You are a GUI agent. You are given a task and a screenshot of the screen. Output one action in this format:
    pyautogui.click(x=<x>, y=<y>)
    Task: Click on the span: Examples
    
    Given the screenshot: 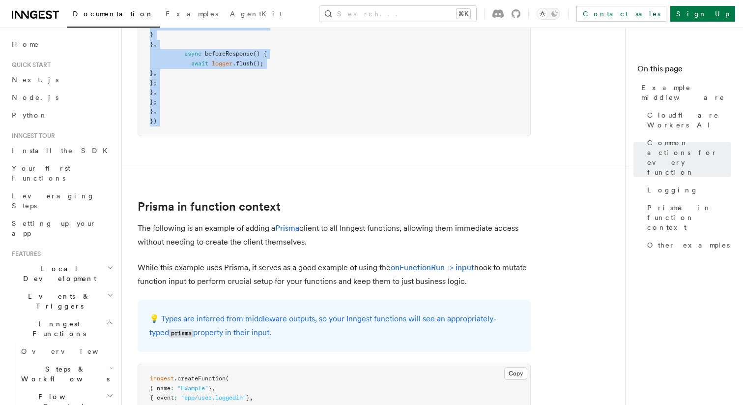 What is the action you would take?
    pyautogui.click(x=192, y=14)
    